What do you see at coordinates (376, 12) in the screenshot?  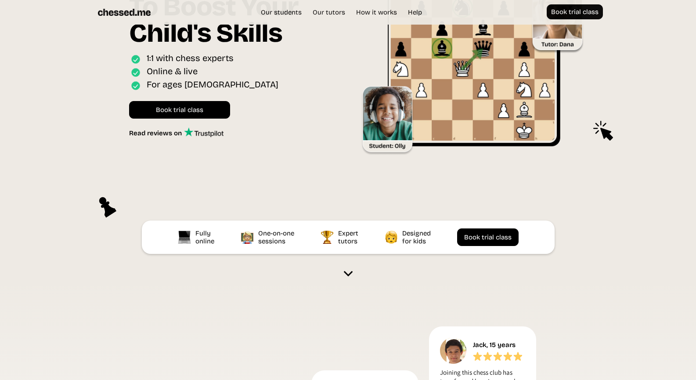 I see `a: How it works` at bounding box center [376, 12].